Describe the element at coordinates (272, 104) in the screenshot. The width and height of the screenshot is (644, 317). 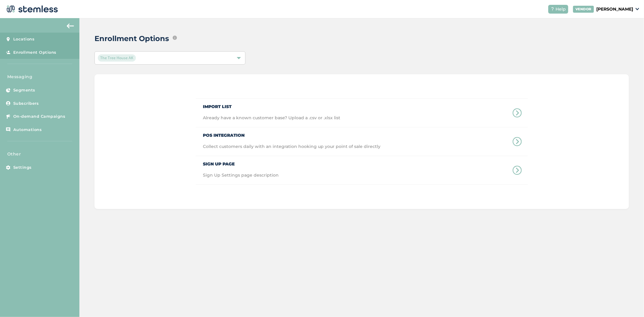
I see `span: Import List` at that location.